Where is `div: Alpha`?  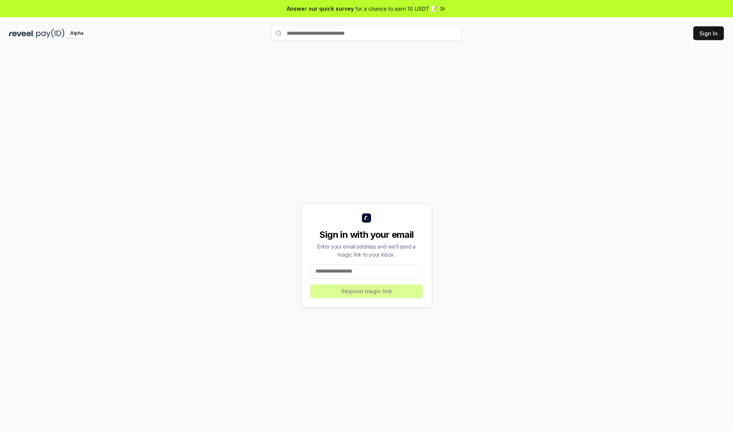 div: Alpha is located at coordinates (77, 33).